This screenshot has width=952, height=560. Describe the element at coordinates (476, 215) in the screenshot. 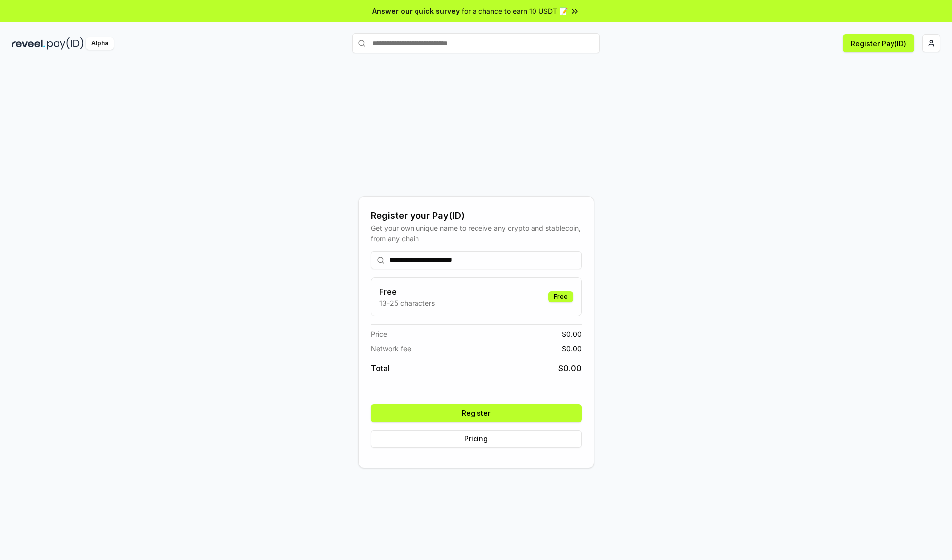

I see `div: Register your Pay(ID)` at that location.